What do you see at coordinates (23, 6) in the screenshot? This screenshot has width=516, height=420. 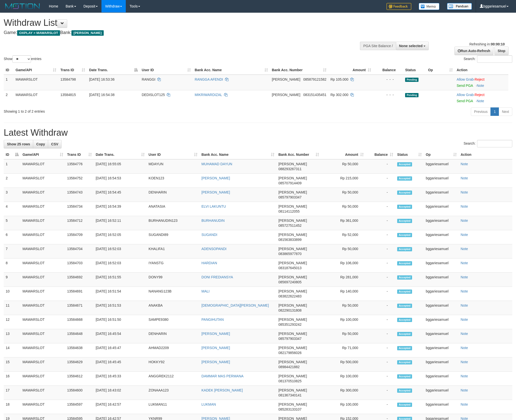 I see `img: MOTION_logo.png` at bounding box center [23, 6].